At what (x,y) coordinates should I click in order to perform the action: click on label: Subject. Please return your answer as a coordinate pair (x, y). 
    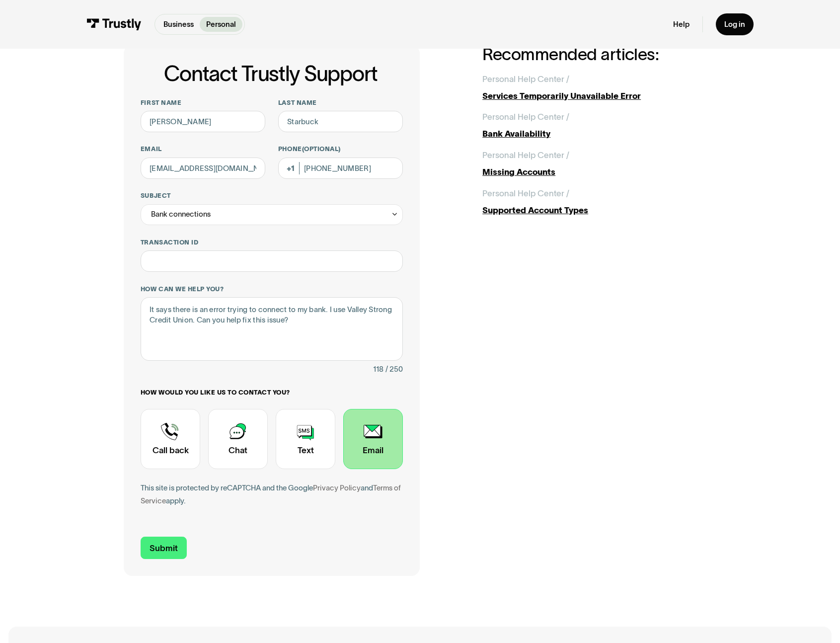
    Looking at the image, I should click on (271, 195).